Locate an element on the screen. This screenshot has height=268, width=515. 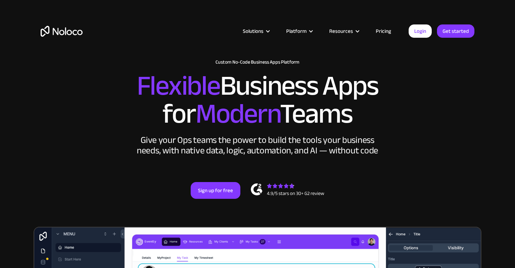
div: Give your Ops teams the power to build the tools your business needs, with native data, logic, au... is located at coordinates (257, 146).